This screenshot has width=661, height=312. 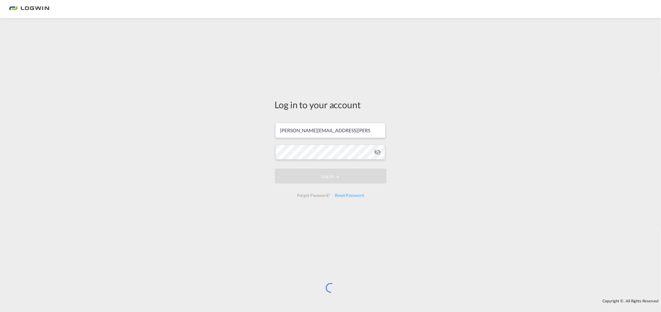 What do you see at coordinates (331, 130) in the screenshot?
I see `input: Enter email/phone number` at bounding box center [331, 130].